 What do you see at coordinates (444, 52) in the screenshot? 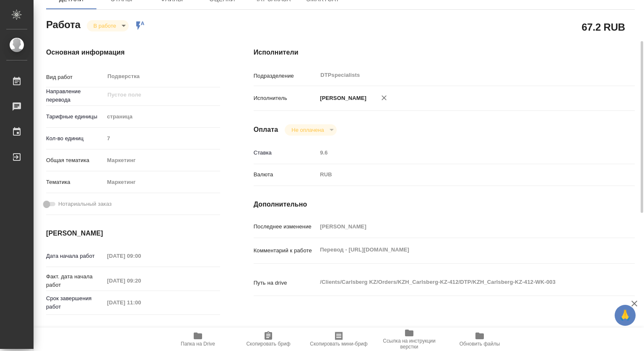
I see `h4: Исполнители` at bounding box center [444, 52].